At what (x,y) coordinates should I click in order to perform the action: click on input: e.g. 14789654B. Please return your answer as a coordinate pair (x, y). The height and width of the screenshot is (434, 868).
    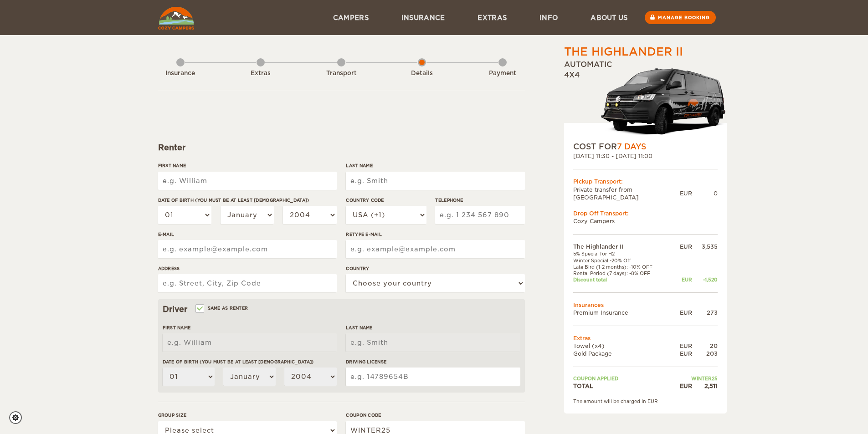
    Looking at the image, I should click on (433, 377).